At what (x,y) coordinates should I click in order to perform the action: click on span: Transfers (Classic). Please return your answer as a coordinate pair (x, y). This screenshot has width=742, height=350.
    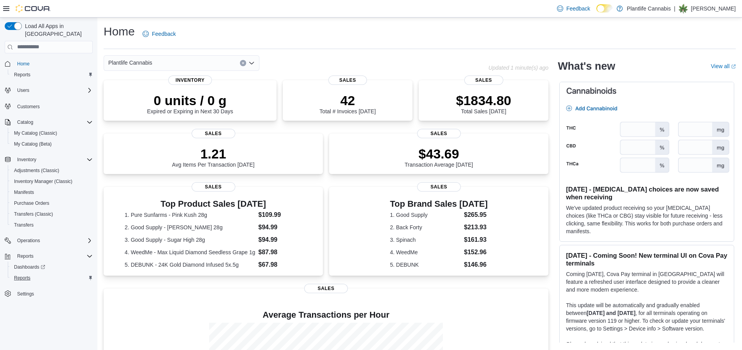
    Looking at the image, I should click on (52, 214).